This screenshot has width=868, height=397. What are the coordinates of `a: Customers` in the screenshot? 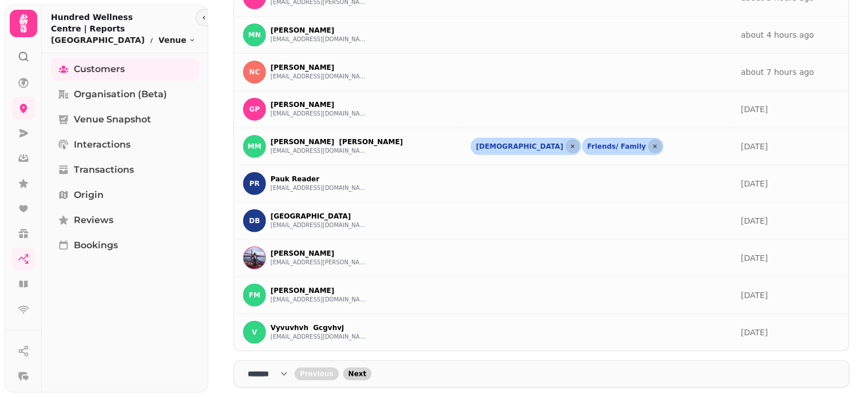 It's located at (124, 69).